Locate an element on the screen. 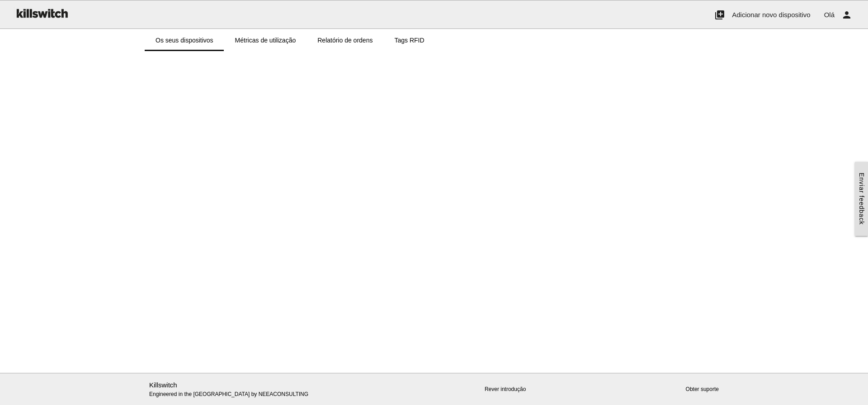  a: Relatório de ordens is located at coordinates (345, 40).